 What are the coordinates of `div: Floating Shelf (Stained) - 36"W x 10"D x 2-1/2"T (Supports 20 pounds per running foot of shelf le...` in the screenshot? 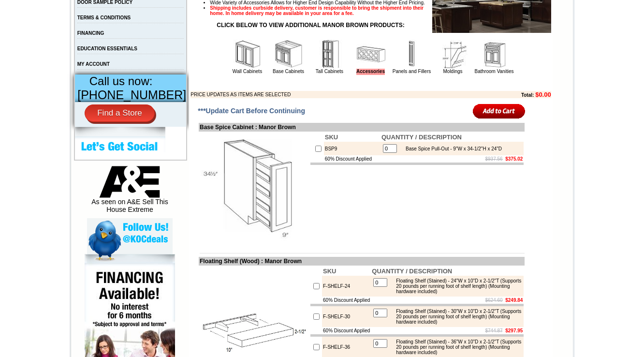 It's located at (456, 347).